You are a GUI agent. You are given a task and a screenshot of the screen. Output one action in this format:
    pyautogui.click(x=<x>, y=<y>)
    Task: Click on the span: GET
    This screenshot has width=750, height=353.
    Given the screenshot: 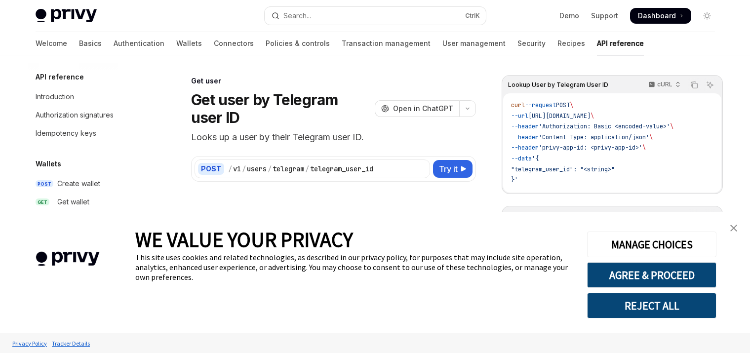 What is the action you would take?
    pyautogui.click(x=42, y=202)
    